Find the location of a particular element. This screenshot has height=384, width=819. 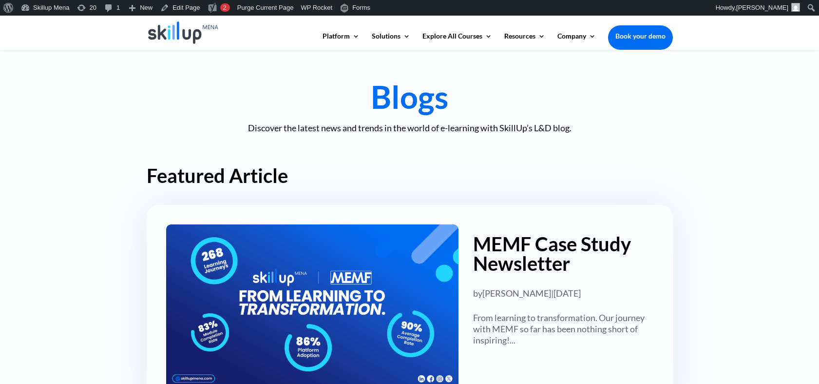

a: Explore All Courses is located at coordinates (457, 41).